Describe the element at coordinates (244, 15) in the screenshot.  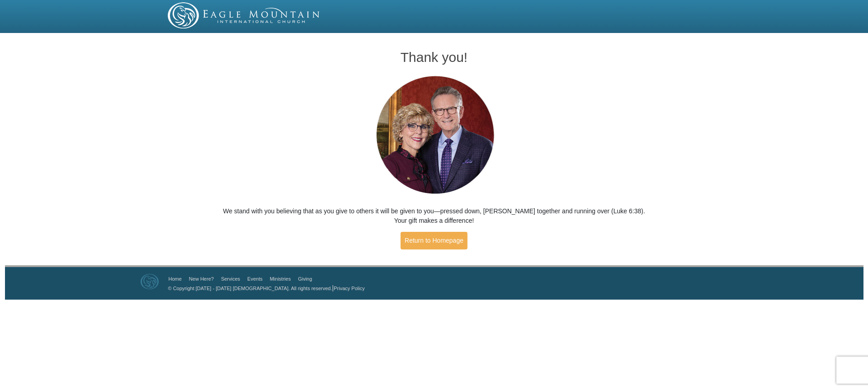
I see `img: EMIC` at that location.